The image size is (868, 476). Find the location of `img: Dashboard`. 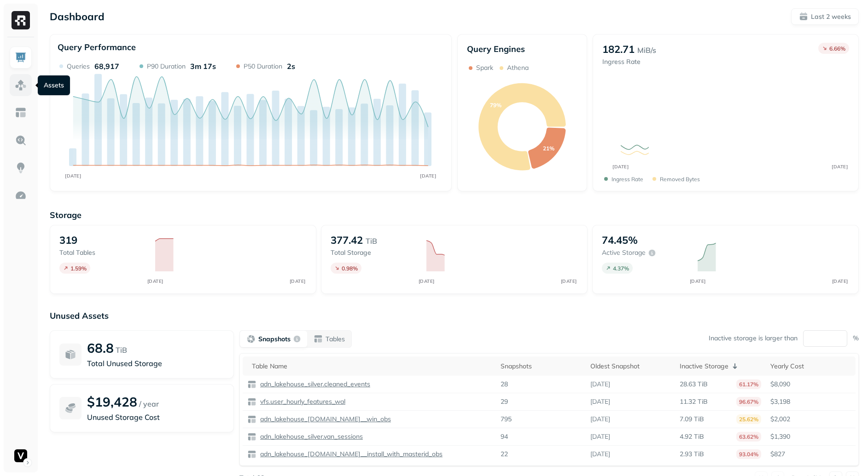

img: Dashboard is located at coordinates (20, 58).